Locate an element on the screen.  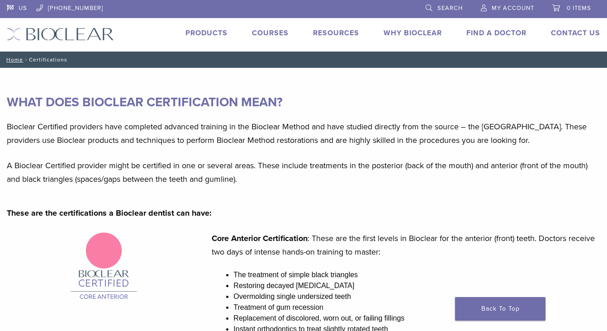
span: Search is located at coordinates (450, 8).